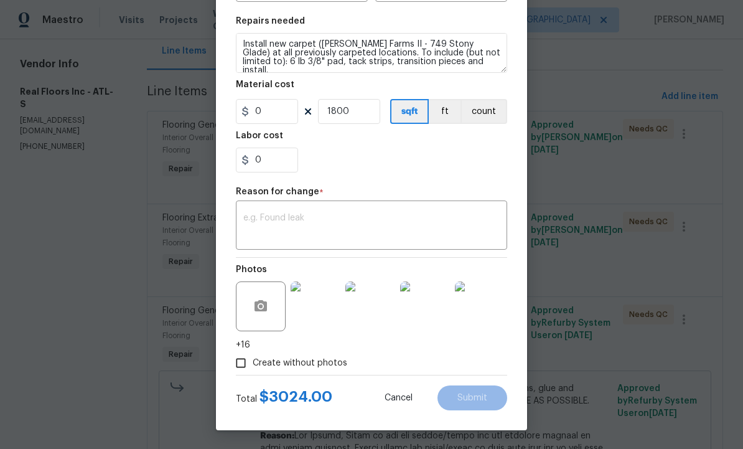 The image size is (743, 449). Describe the element at coordinates (277, 192) in the screenshot. I see `h5: Reason for change` at that location.